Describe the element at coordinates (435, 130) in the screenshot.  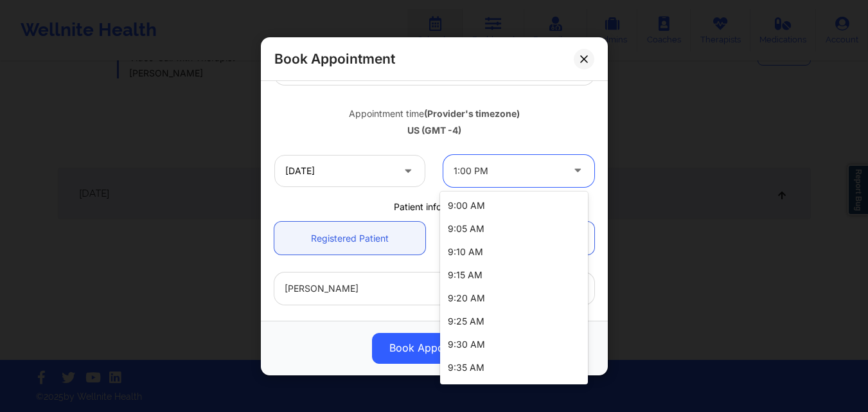
I see `div: US (GMT -4)` at that location.